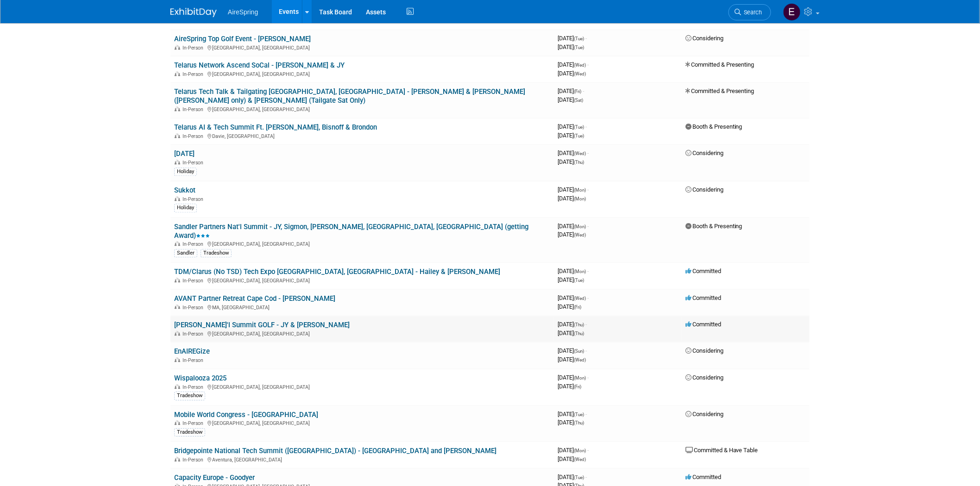 Image resolution: width=980 pixels, height=486 pixels. Describe the element at coordinates (194, 13) in the screenshot. I see `img: ExhibitDay` at that location.